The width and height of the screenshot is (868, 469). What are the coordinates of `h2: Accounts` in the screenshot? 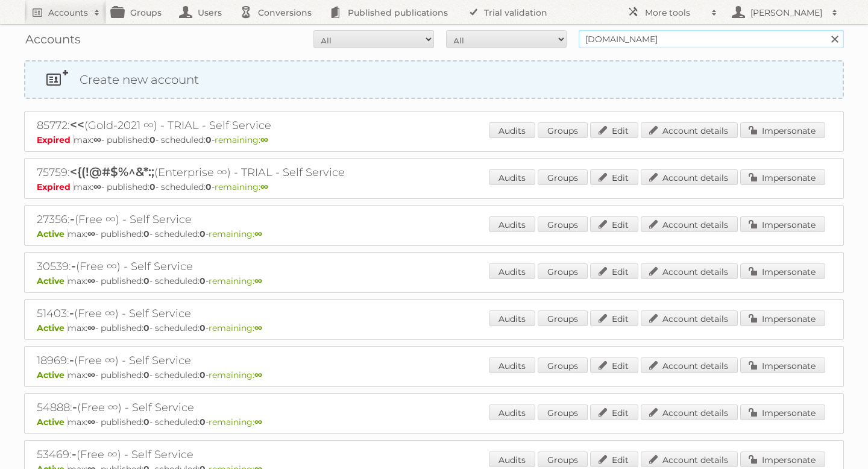 It's located at (68, 13).